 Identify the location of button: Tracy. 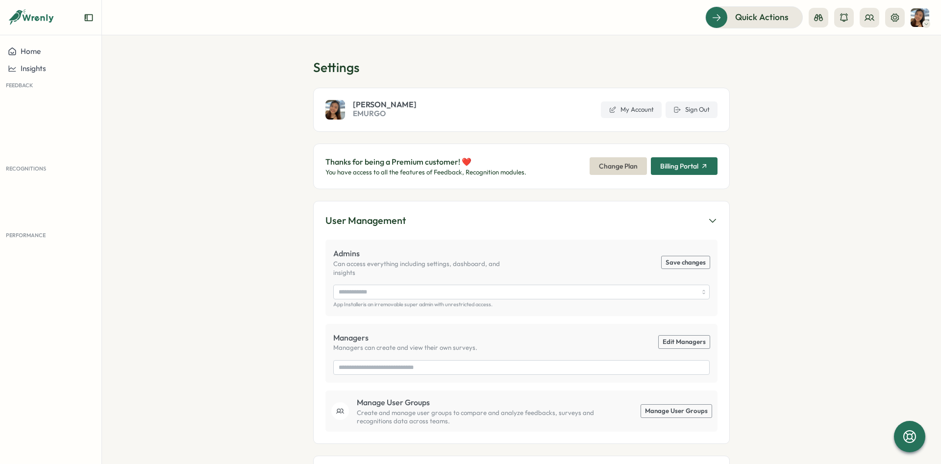
(920, 18).